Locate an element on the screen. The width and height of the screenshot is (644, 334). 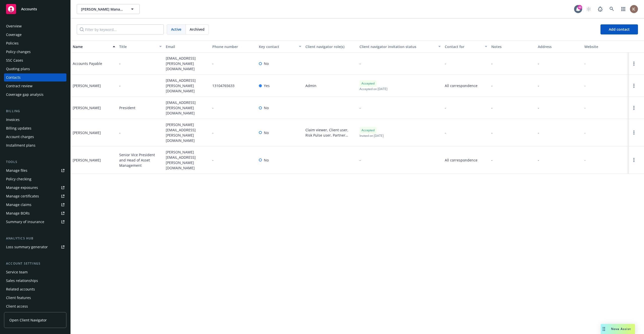
span: Accepted is located at coordinates (368, 130).